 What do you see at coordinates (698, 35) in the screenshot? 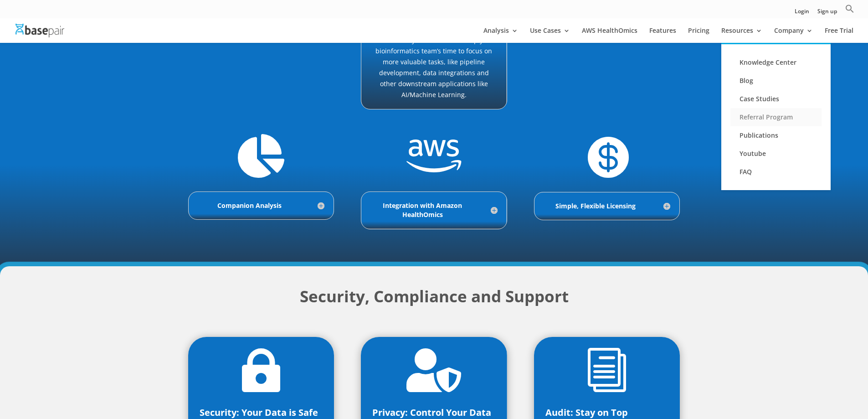
I see `a: Pricing` at bounding box center [698, 35].